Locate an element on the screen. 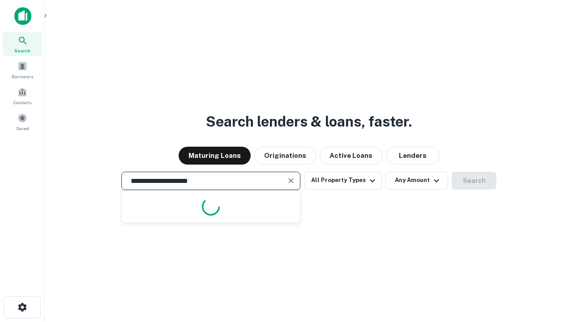 The image size is (573, 322). h3: Search lenders & loans, faster. is located at coordinates (309, 122).